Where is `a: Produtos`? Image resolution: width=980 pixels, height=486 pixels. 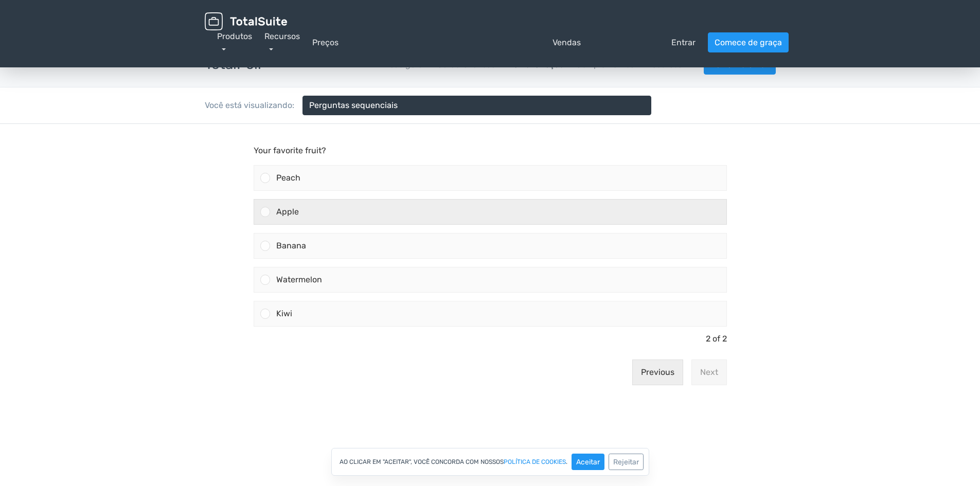
a: Produtos is located at coordinates (235, 42).